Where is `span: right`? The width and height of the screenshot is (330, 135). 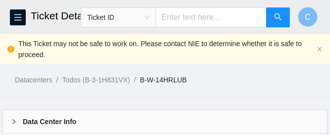
span: right is located at coordinates (14, 121).